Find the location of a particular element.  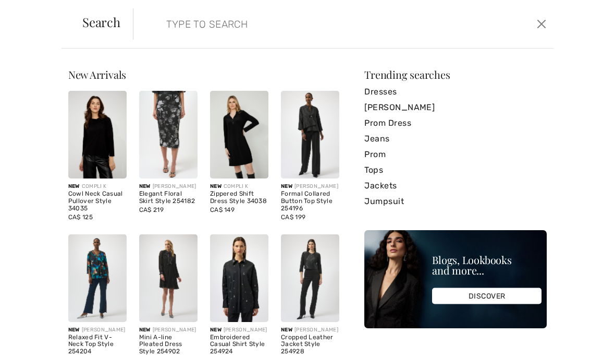

span: New Arrivals is located at coordinates (97, 74).